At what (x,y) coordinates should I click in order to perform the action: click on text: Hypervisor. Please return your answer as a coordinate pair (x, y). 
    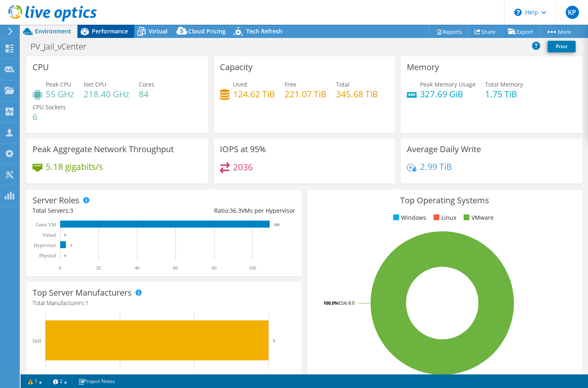
    Looking at the image, I should click on (45, 245).